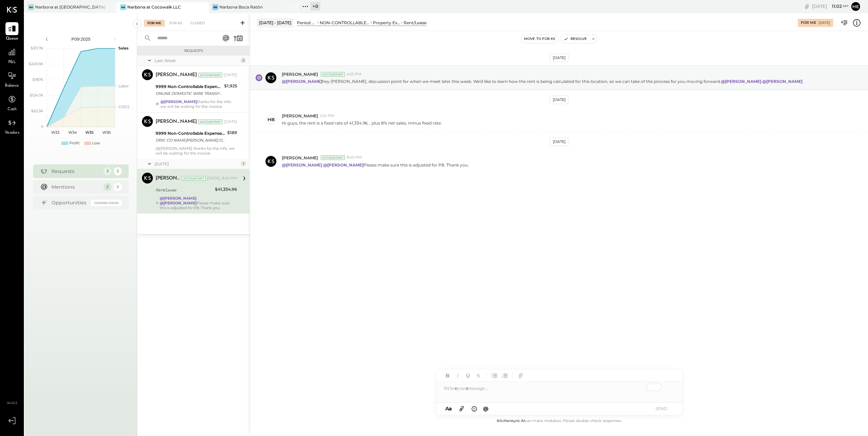 The width and height of the screenshot is (868, 436). What do you see at coordinates (540, 39) in the screenshot?
I see `button: Move to for ks` at bounding box center [540, 39].